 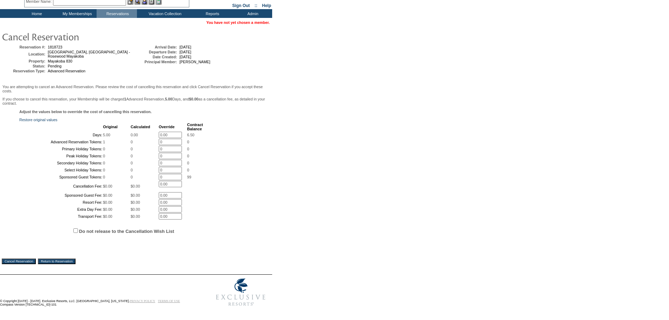 I want to click on span: Advanced Reservation, so click(x=66, y=71).